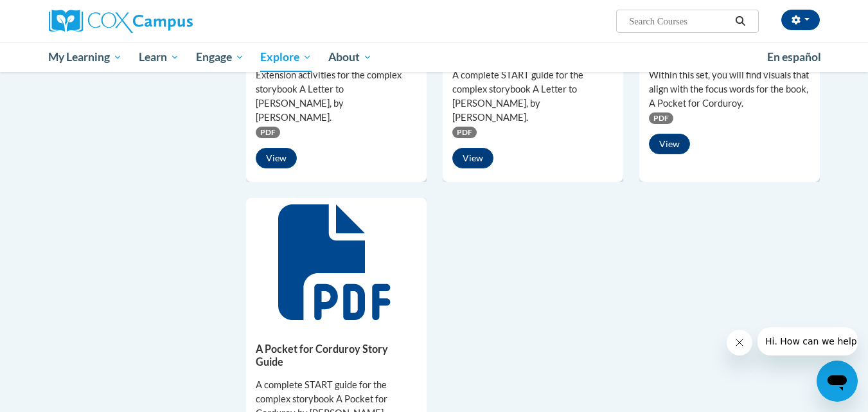  What do you see at coordinates (121, 21) in the screenshot?
I see `img: Cox Campus` at bounding box center [121, 21].